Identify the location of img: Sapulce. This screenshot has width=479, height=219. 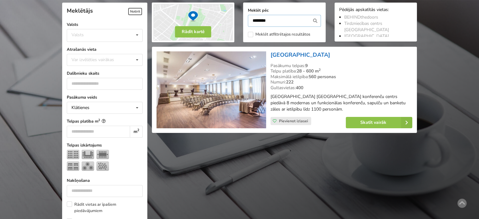
(103, 154).